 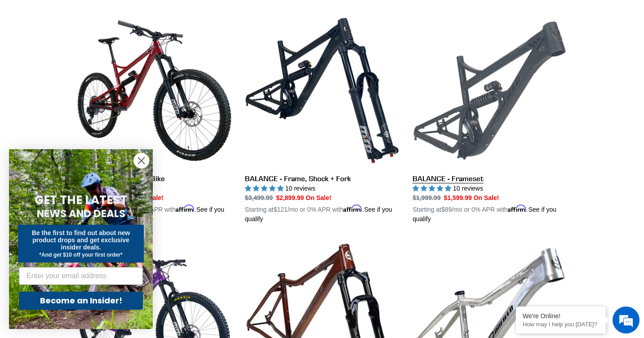 I want to click on span: We're online!, so click(x=88, y=158).